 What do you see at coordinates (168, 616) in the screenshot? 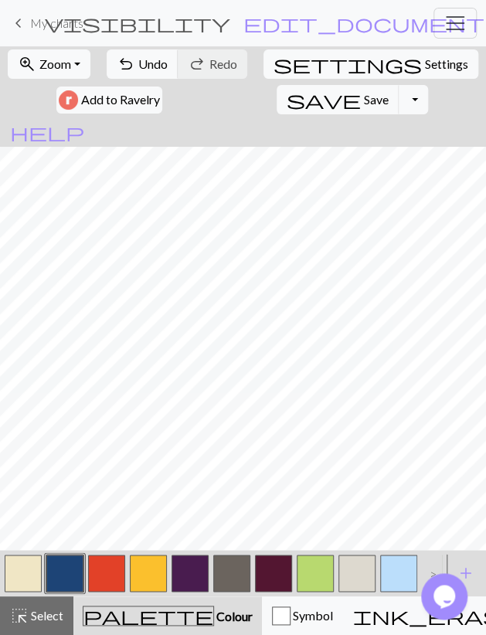
I see `button: Colour` at bounding box center [168, 616].